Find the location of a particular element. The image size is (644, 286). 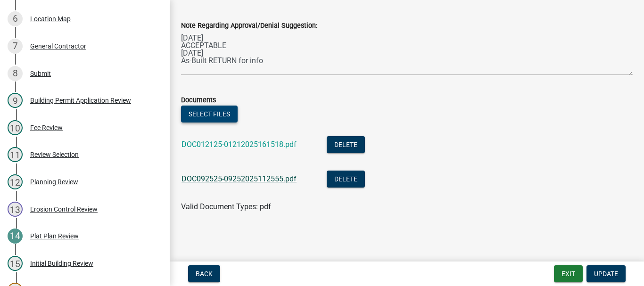

div: Fee Review is located at coordinates (46, 127).